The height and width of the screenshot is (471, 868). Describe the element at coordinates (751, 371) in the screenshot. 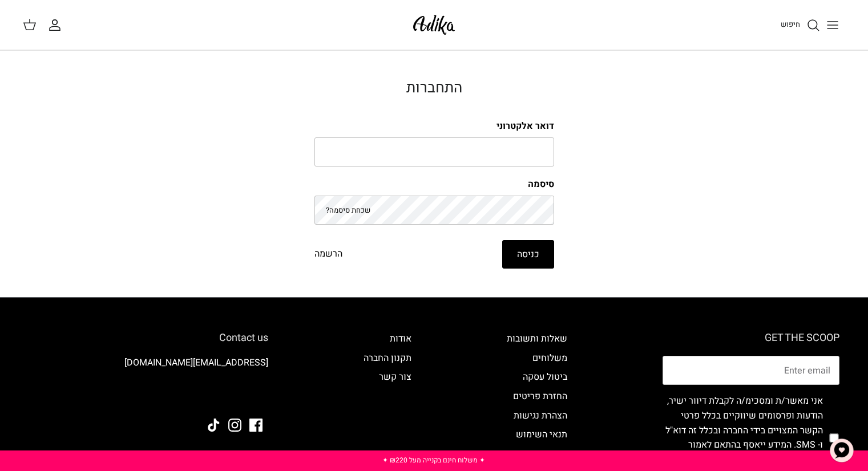

I see `input: Email` at that location.